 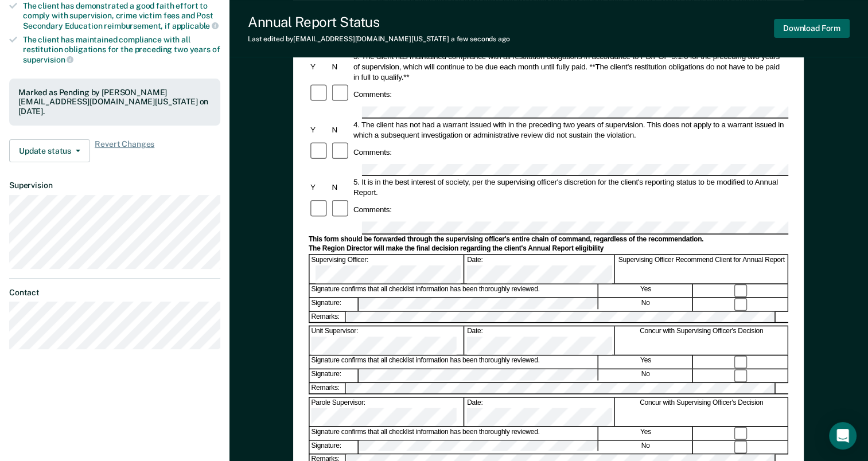 I want to click on span: applicable, so click(x=195, y=26).